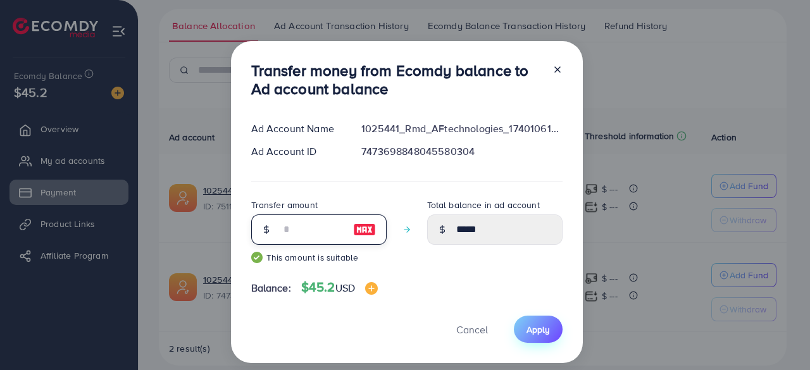 This screenshot has height=370, width=810. Describe the element at coordinates (462, 129) in the screenshot. I see `div: 1025441_Rmd_AFtechnologies_1740106118522` at that location.